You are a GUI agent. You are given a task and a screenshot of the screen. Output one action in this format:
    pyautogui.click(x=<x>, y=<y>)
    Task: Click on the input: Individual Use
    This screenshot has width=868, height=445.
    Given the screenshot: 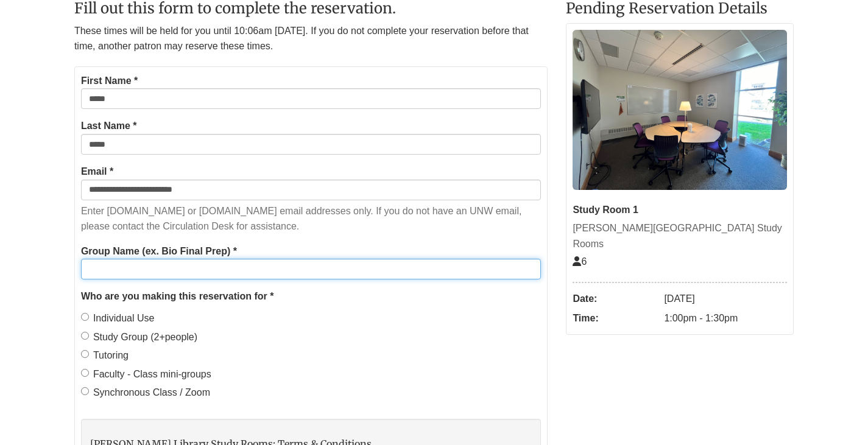 What is the action you would take?
    pyautogui.click(x=85, y=317)
    